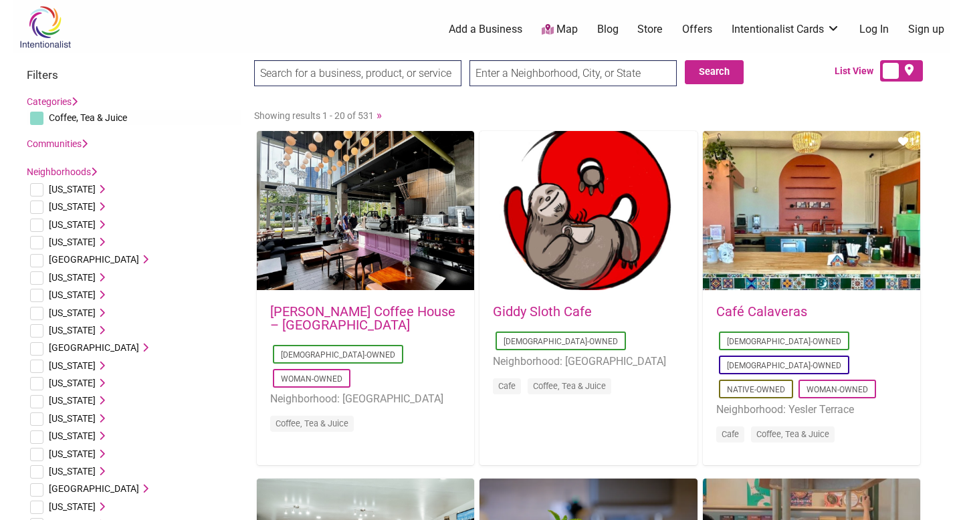  Describe the element at coordinates (57, 144) in the screenshot. I see `a: Communities` at that location.